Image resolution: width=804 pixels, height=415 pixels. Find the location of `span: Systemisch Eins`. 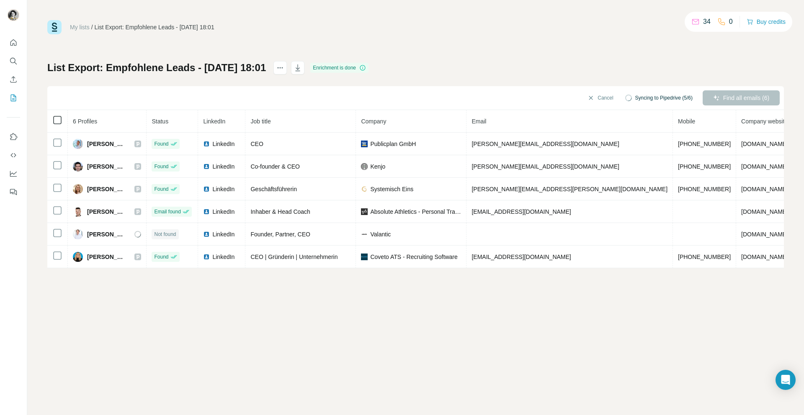

span: Systemisch Eins is located at coordinates (391, 189).